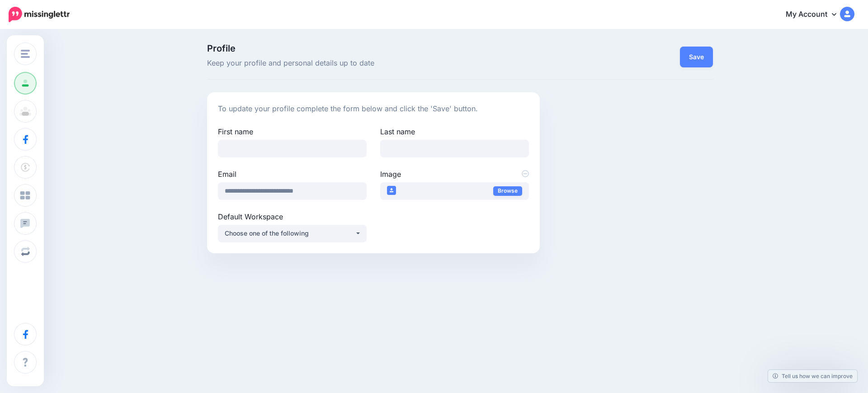  Describe the element at coordinates (696, 57) in the screenshot. I see `button: Save` at that location.